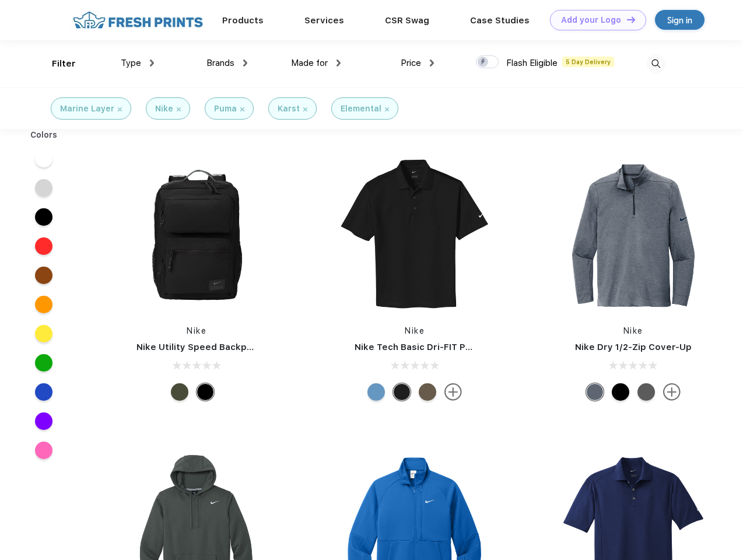 The image size is (743, 560). What do you see at coordinates (138, 20) in the screenshot?
I see `img: fo%20logo%202.webp` at bounding box center [138, 20].